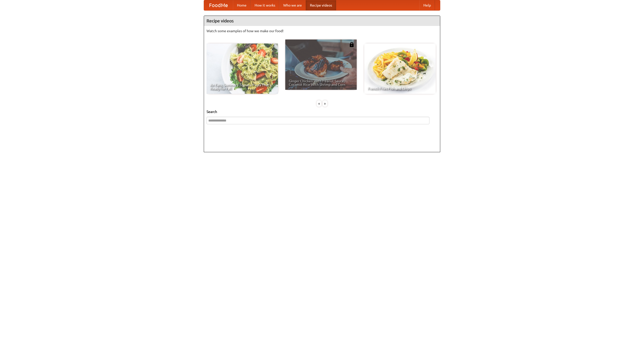 The width and height of the screenshot is (644, 356). I want to click on a: Home, so click(242, 5).